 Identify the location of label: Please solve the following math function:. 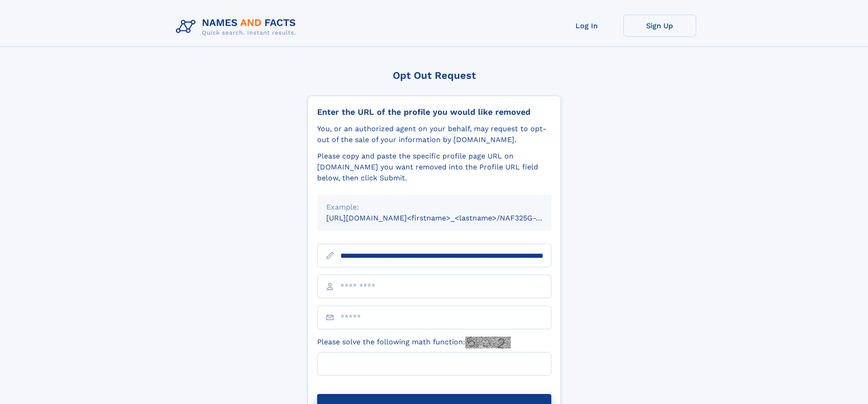
(413, 343).